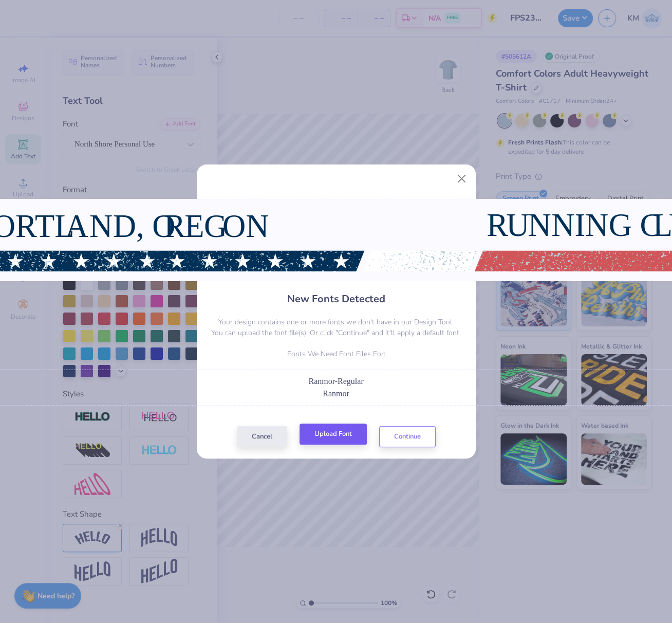 This screenshot has height=623, width=672. Describe the element at coordinates (336, 380) in the screenshot. I see `span: Ranmor-Regular` at that location.